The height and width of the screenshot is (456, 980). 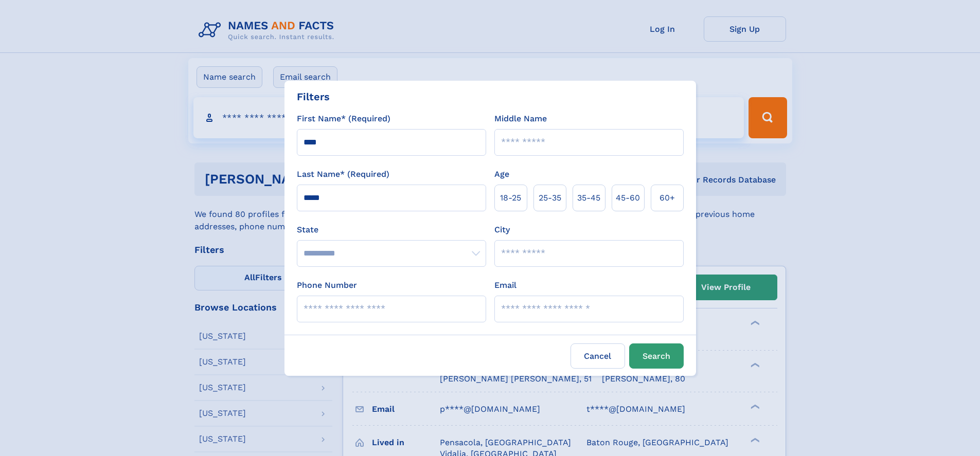 What do you see at coordinates (327, 285) in the screenshot?
I see `label: Phone Number` at bounding box center [327, 285].